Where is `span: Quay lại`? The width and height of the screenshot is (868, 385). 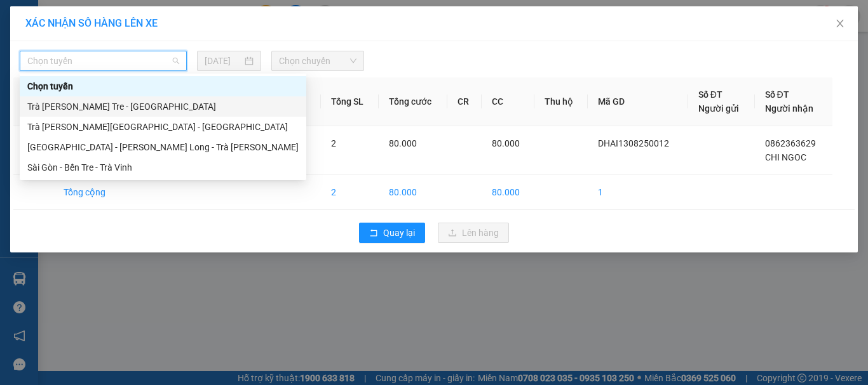
span: Quay lại is located at coordinates (399, 233).